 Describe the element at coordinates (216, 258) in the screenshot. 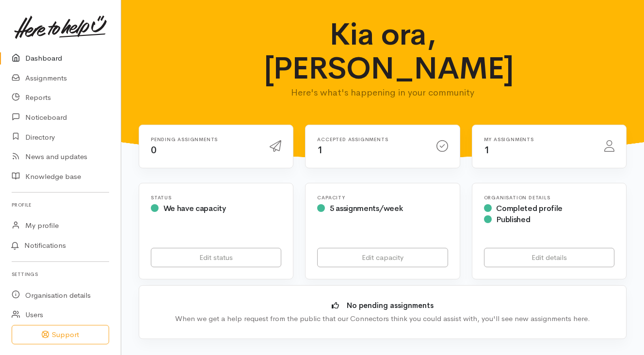

I see `a: Edit status` at that location.